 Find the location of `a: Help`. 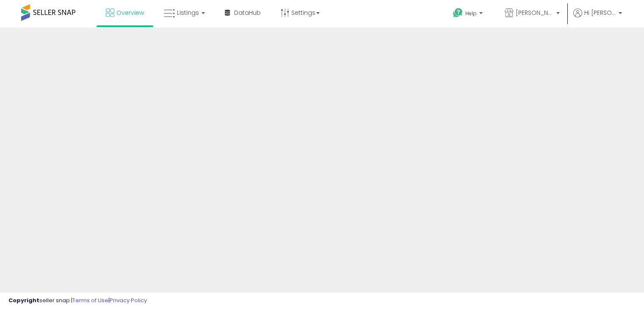

a: Help is located at coordinates (469, 15).